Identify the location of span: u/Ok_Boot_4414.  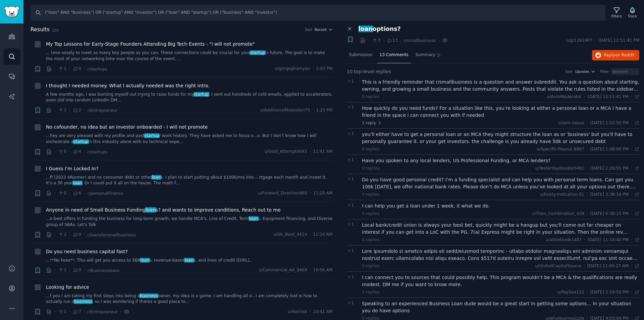
(290, 235).